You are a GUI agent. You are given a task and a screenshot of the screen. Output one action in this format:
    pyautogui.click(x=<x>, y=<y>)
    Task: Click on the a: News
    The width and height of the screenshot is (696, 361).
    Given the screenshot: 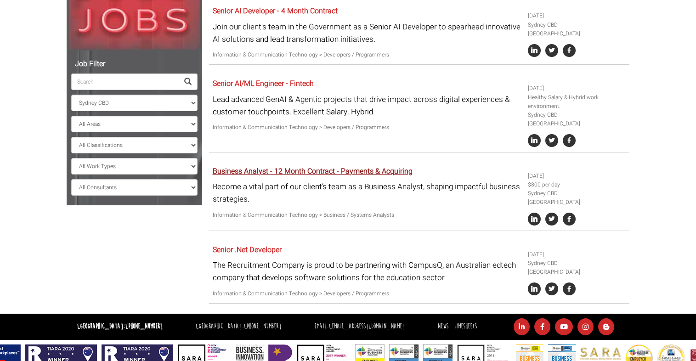 What is the action you would take?
    pyautogui.click(x=443, y=326)
    